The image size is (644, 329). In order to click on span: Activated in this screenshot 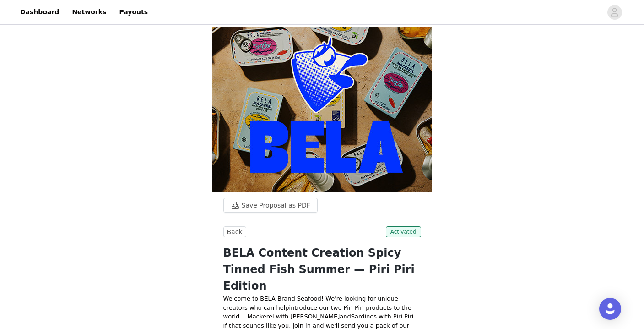, I will do `click(403, 232)`.